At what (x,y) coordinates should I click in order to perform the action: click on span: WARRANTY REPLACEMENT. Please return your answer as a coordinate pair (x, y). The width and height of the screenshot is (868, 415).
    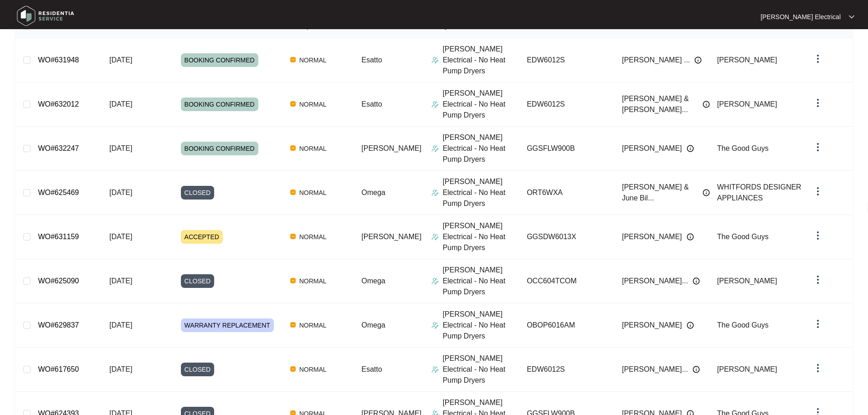
    Looking at the image, I should click on (227, 325).